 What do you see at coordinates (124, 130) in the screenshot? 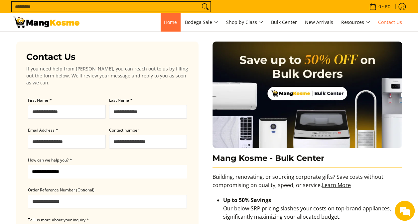
I see `span: Contact number` at bounding box center [124, 130].